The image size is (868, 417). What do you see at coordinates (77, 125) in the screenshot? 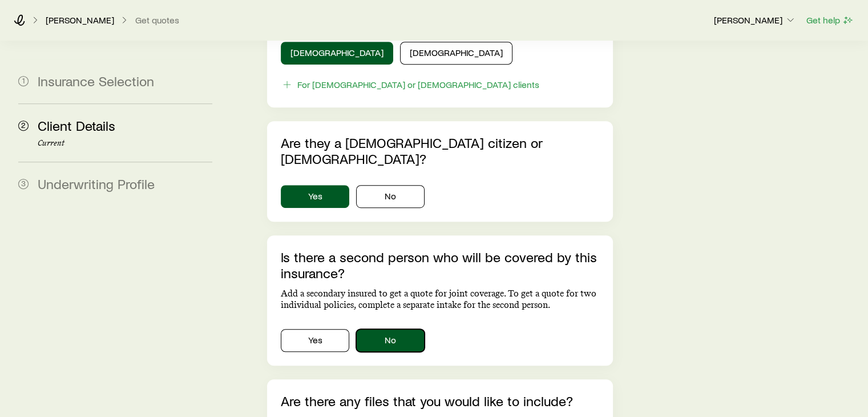
I see `span: Client Details` at bounding box center [77, 125].